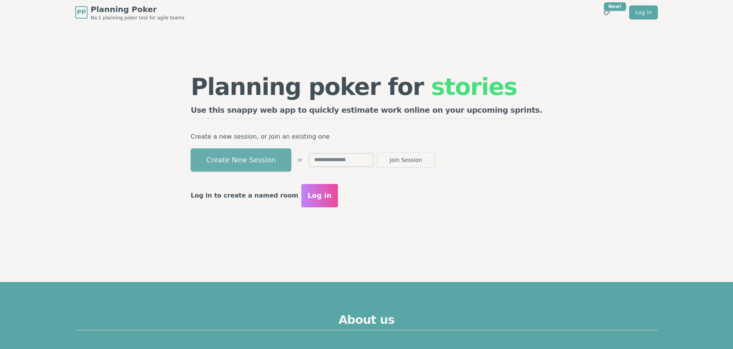  Describe the element at coordinates (244, 196) in the screenshot. I see `p: Log in to create a named room` at that location.